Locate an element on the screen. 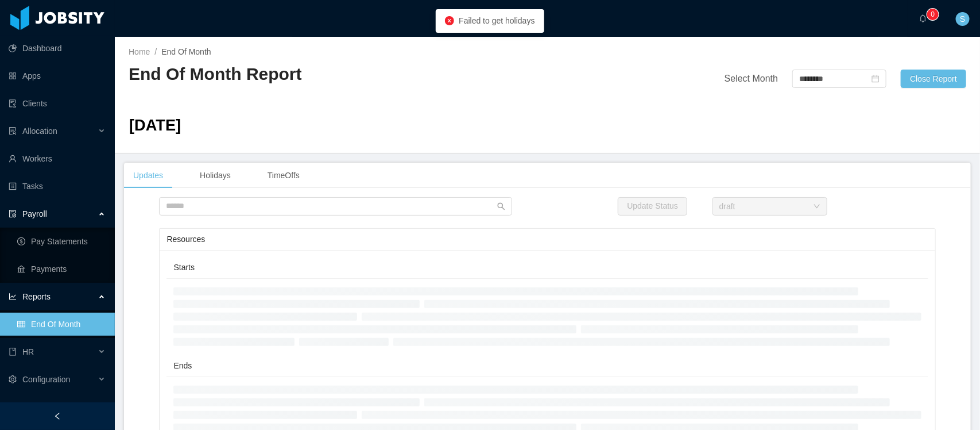  a: icon: profileTasks is located at coordinates (57, 186).